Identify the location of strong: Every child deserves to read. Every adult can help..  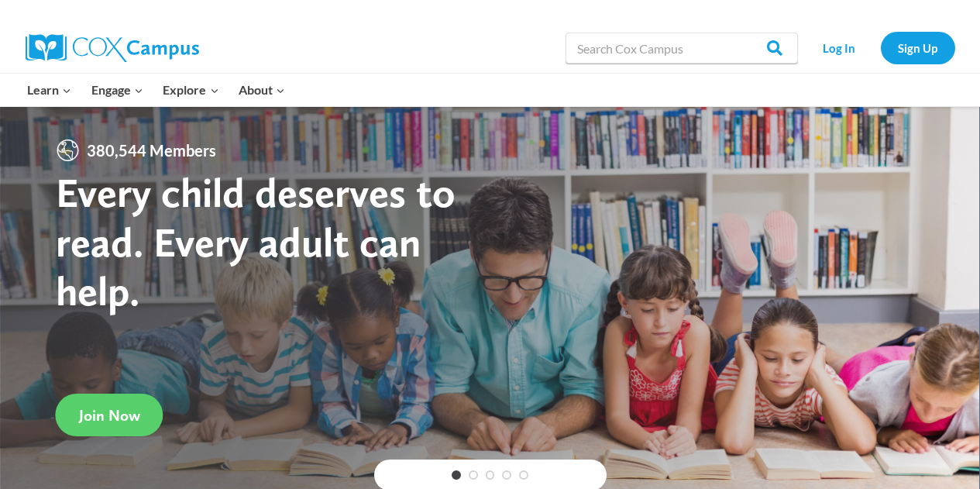
(255, 241).